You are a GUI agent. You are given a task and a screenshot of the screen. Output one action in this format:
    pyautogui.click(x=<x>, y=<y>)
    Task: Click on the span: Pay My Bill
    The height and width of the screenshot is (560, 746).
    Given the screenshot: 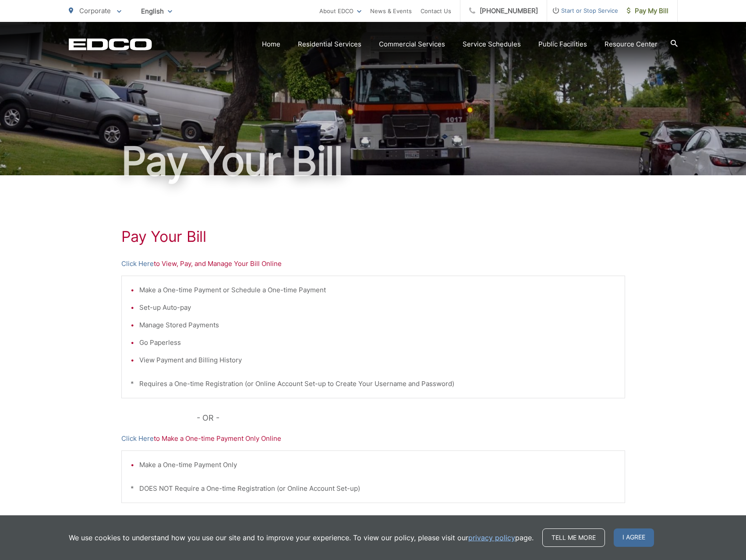 What is the action you would take?
    pyautogui.click(x=648, y=11)
    